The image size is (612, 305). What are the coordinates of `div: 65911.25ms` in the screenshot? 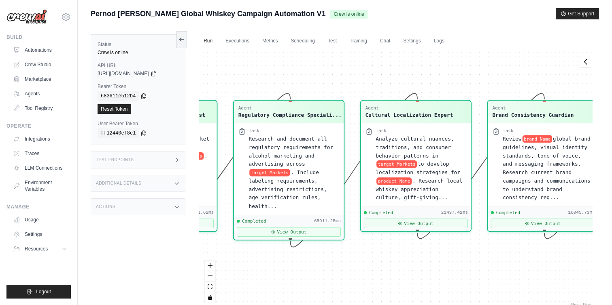 It's located at (327, 221).